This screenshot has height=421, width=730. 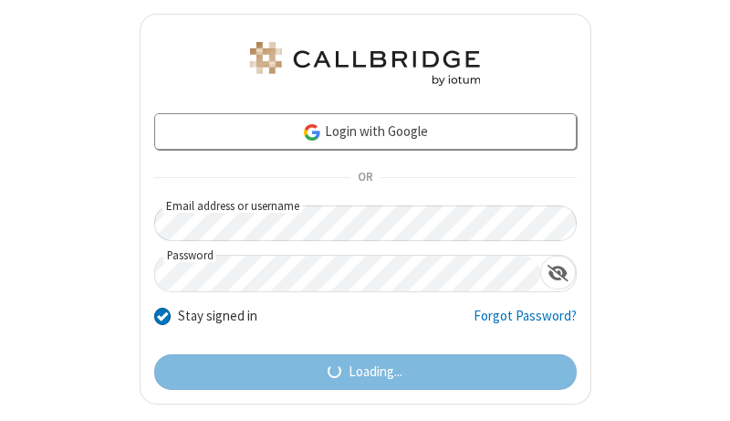 What do you see at coordinates (558, 272) in the screenshot?
I see `div: Show password` at bounding box center [558, 272].